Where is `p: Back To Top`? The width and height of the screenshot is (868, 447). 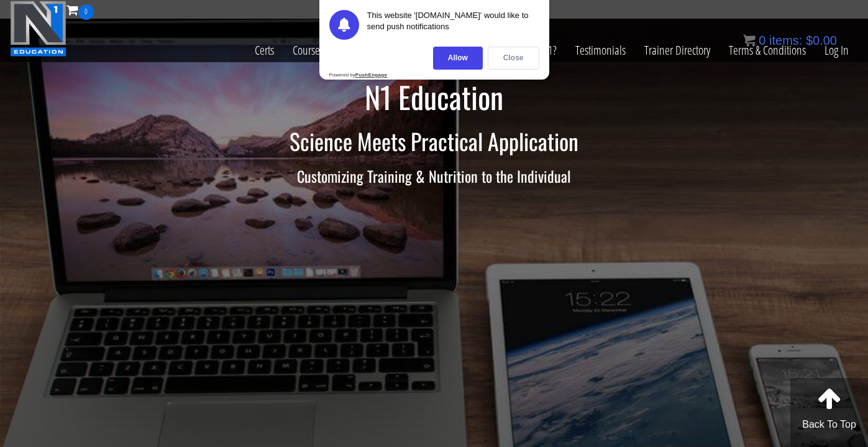 p: Back To Top is located at coordinates (829, 424).